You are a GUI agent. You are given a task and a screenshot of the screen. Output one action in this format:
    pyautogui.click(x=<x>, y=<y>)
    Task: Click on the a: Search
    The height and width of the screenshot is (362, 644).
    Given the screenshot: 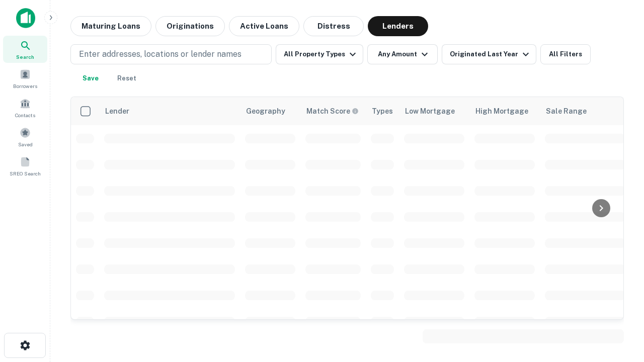 What is the action you would take?
    pyautogui.click(x=25, y=49)
    